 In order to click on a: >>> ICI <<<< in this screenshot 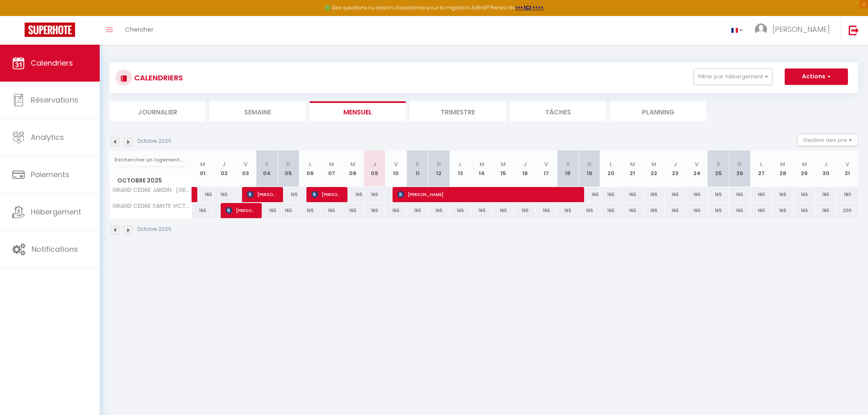, I will do `click(530, 7)`.